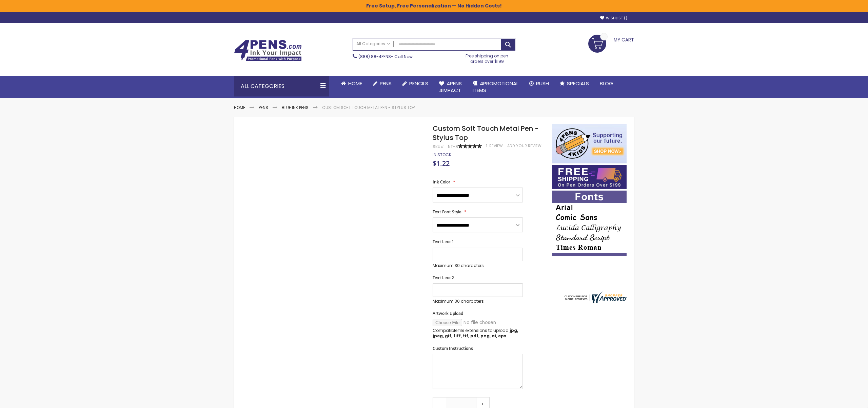 This screenshot has width=868, height=408. Describe the element at coordinates (373, 44) in the screenshot. I see `span: All Categories` at that location.